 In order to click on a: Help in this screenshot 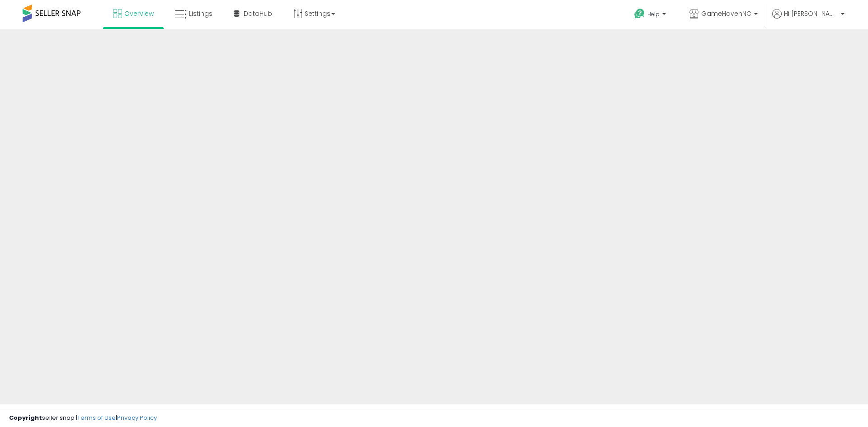, I will do `click(651, 15)`.